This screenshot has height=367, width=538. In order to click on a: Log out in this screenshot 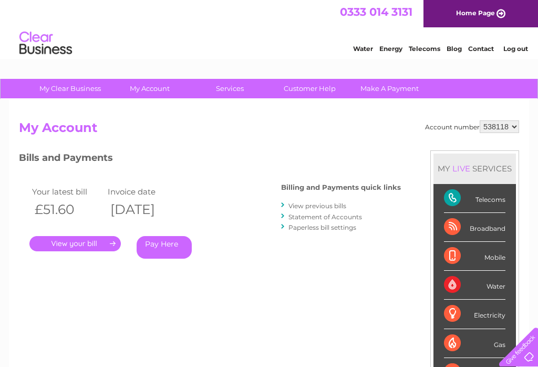, I will do `click(516, 48)`.